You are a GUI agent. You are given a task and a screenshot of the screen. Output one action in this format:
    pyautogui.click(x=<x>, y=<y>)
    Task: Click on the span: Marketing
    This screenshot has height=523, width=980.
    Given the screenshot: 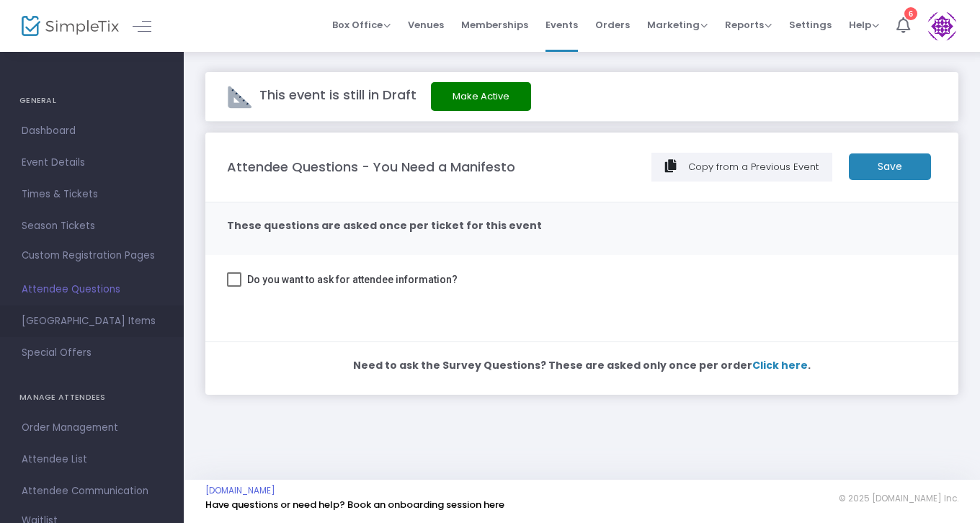 What is the action you would take?
    pyautogui.click(x=677, y=25)
    